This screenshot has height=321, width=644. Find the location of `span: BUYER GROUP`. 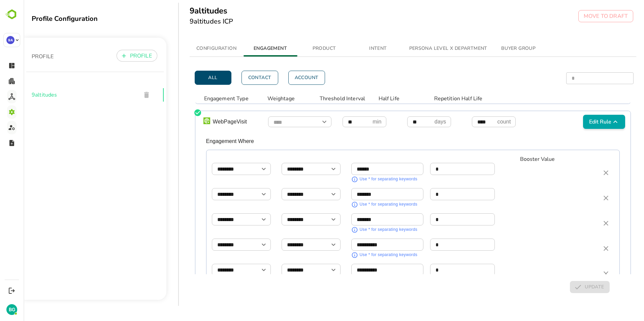

span: BUYER GROUP is located at coordinates (495, 49).